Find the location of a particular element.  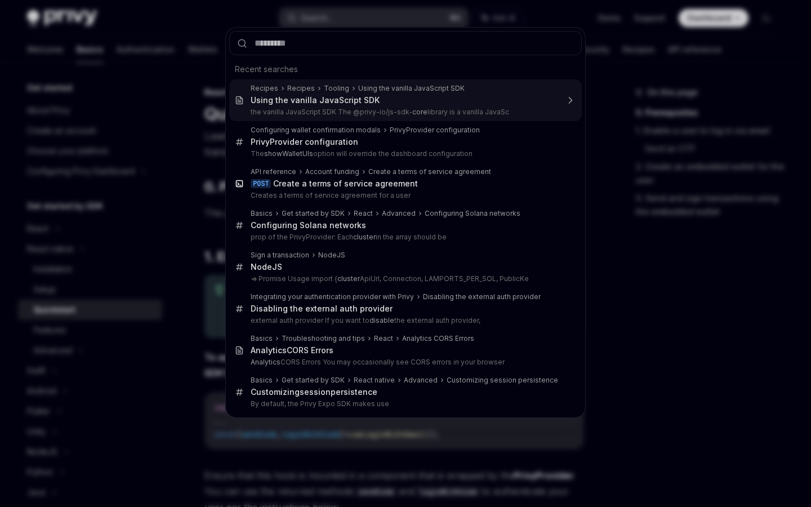

p: the vanilla JavaScript SDK The @privy-io/js-sdk- library is a vanilla JavaSc is located at coordinates (404, 112).